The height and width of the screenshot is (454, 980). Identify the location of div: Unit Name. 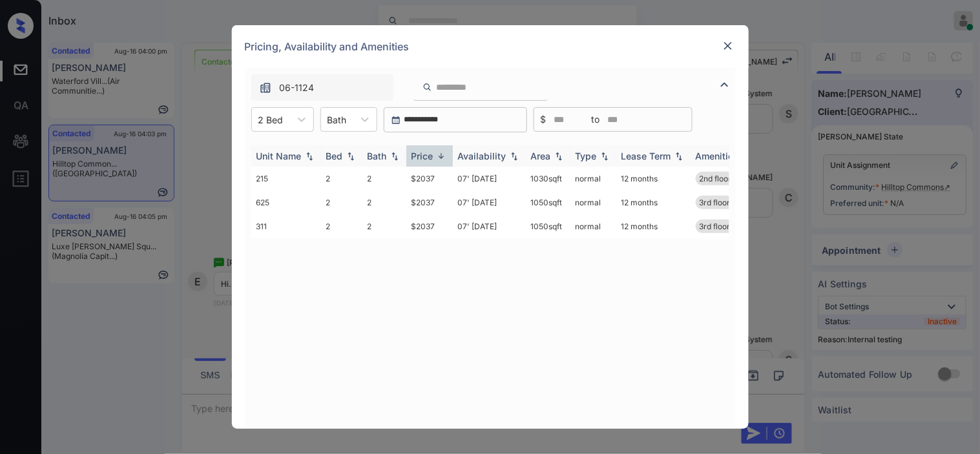
(279, 155).